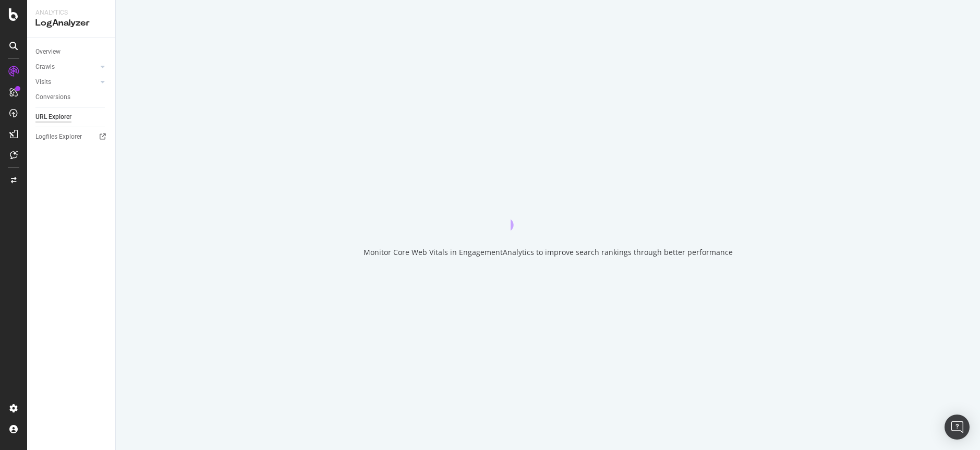  What do you see at coordinates (72, 97) in the screenshot?
I see `a: Conversions` at bounding box center [72, 97].